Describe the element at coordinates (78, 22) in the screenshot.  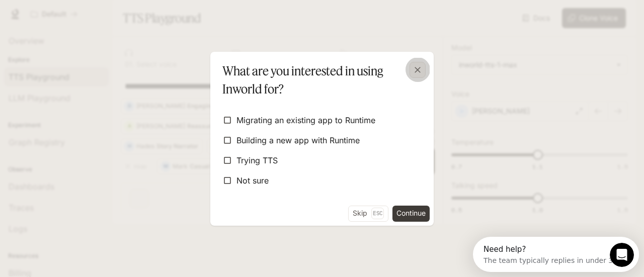
I see `div: The team typically replies in under 3h` at that location.